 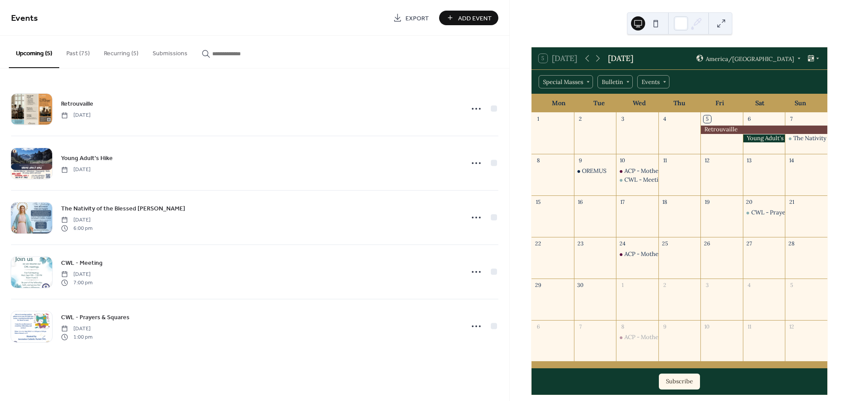 What do you see at coordinates (800, 103) in the screenshot?
I see `div: Sun` at bounding box center [800, 103].